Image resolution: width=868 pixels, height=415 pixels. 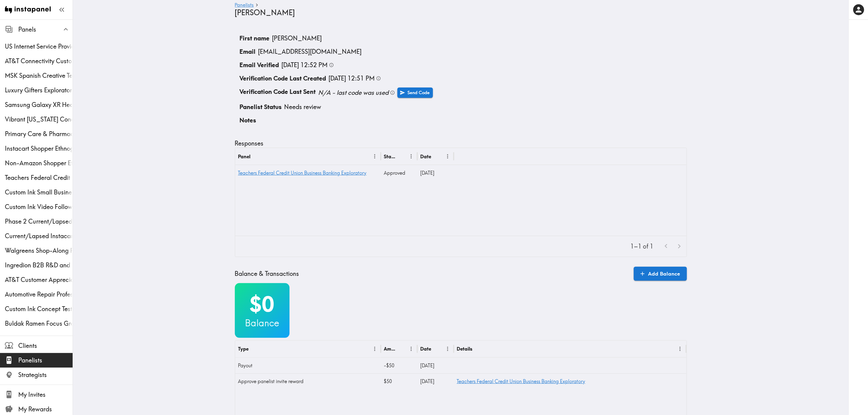 I want to click on div: Current/Lapsed Instacart User Ethnography, so click(x=39, y=236).